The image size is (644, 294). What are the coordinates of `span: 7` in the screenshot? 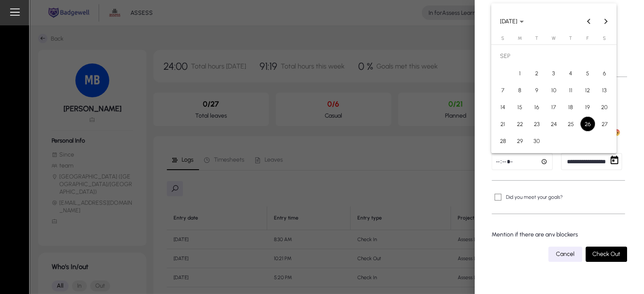 It's located at (503, 90).